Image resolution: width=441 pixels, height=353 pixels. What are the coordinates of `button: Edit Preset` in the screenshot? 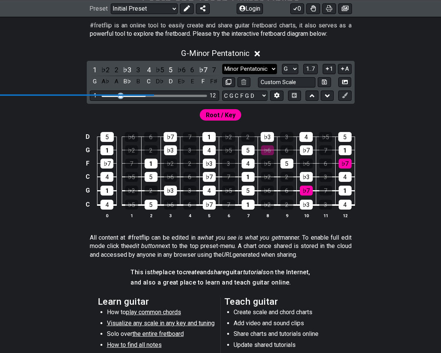 It's located at (187, 8).